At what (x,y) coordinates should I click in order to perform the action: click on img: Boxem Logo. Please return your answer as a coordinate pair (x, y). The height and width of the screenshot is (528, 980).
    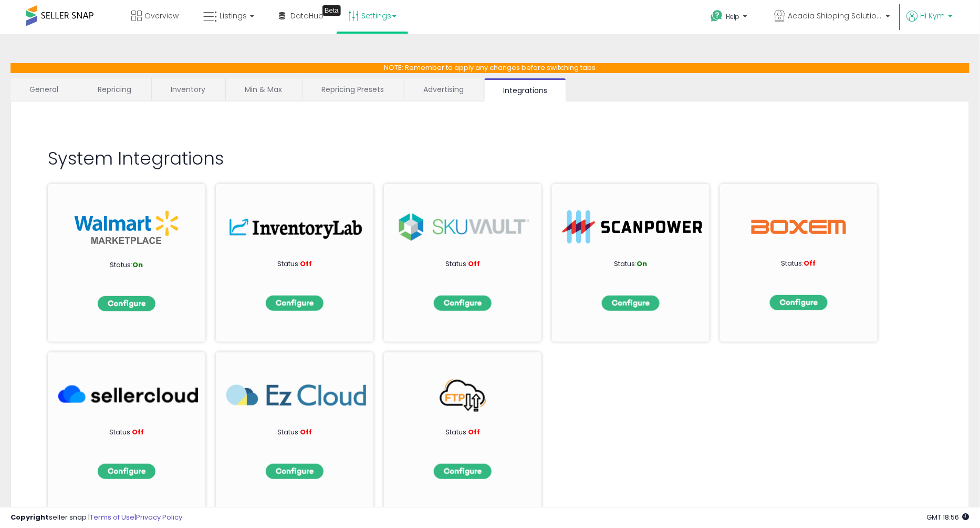
    Looking at the image, I should click on (799, 227).